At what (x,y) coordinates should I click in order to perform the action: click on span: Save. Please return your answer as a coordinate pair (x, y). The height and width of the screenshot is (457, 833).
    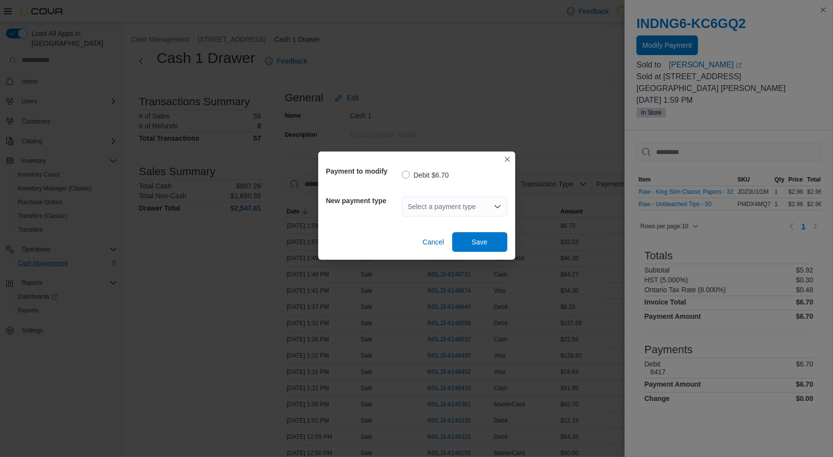
    Looking at the image, I should click on (480, 242).